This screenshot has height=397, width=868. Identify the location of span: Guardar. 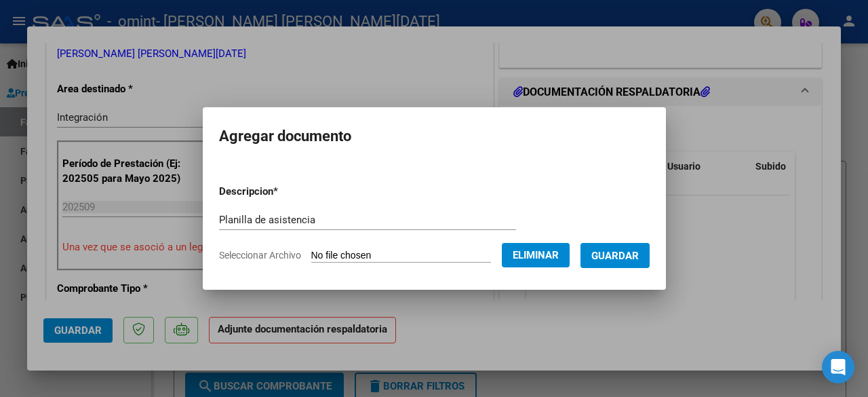
(615, 256).